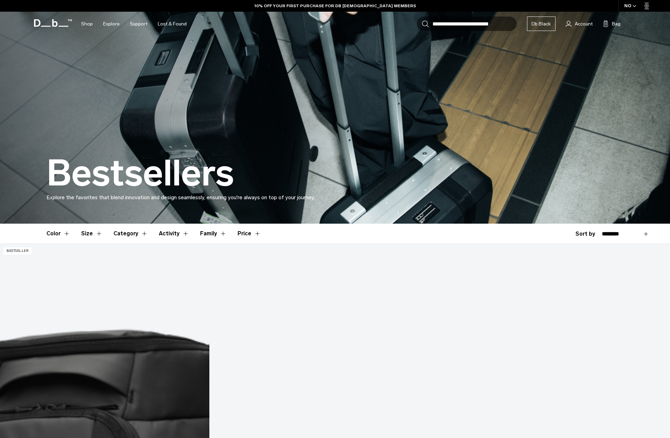 This screenshot has width=670, height=438. What do you see at coordinates (584, 24) in the screenshot?
I see `span: Account` at bounding box center [584, 24].